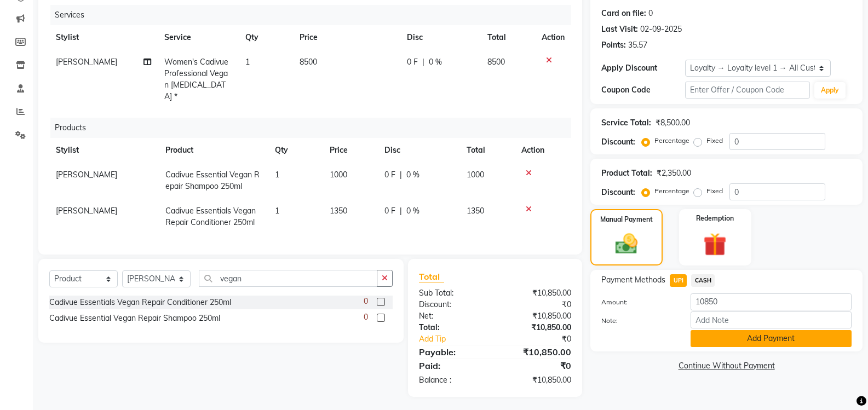 The image size is (868, 410). I want to click on label: Manual Payment, so click(626, 220).